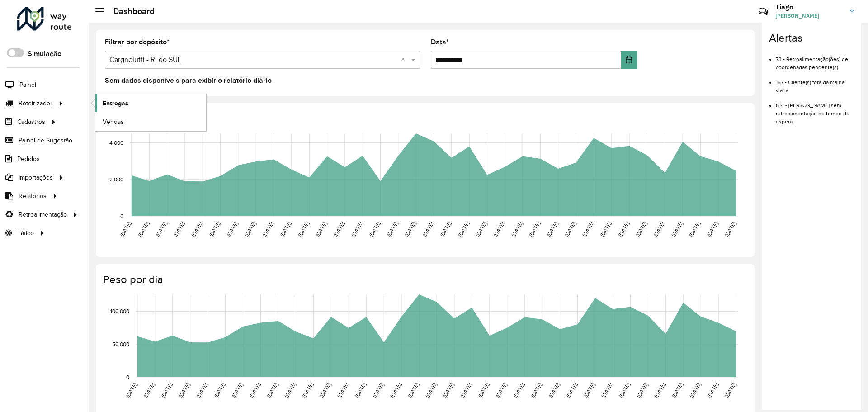 Image resolution: width=868 pixels, height=412 pixels. Describe the element at coordinates (809, 7) in the screenshot. I see `h3: Tiago` at that location.